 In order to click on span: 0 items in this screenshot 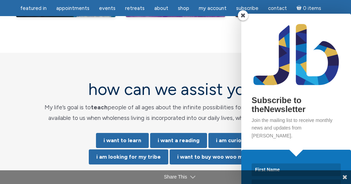, I will do `click(312, 8)`.